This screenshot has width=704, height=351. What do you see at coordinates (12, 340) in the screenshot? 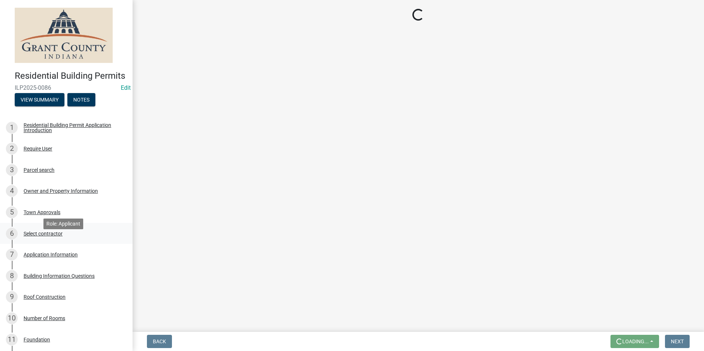
I see `div: 11` at bounding box center [12, 340].